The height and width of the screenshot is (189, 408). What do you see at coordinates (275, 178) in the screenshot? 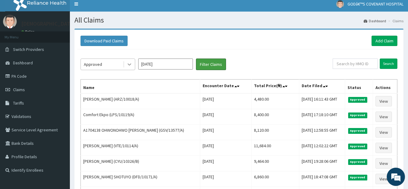
I see `td: 6,860.00` at bounding box center [275, 178].